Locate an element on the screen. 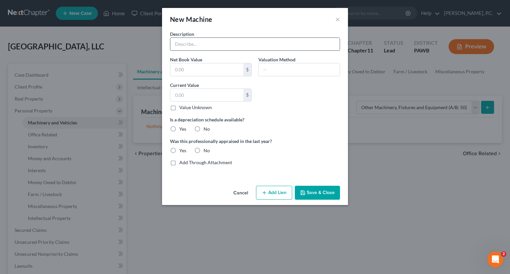 The height and width of the screenshot is (274, 510). label: Net Book Value is located at coordinates (186, 59).